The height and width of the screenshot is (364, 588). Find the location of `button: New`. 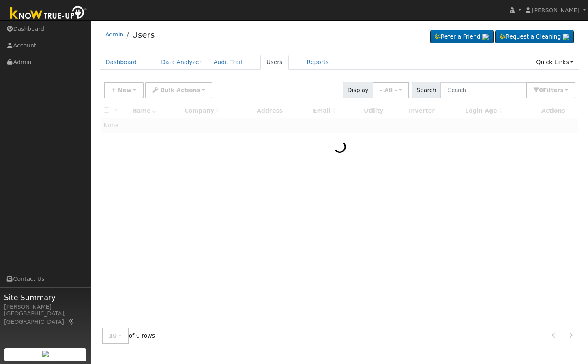

button: New is located at coordinates (124, 90).